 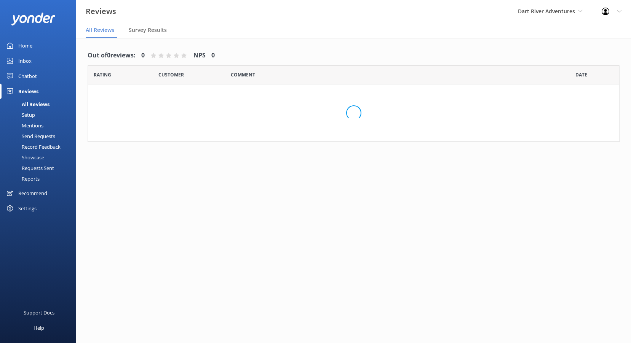 What do you see at coordinates (101, 11) in the screenshot?
I see `h3: Reviews` at bounding box center [101, 11].